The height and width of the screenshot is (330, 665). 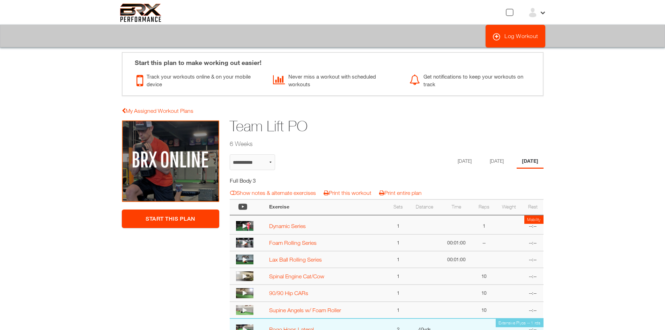 What do you see at coordinates (515, 36) in the screenshot?
I see `a: Log Workout` at bounding box center [515, 36].